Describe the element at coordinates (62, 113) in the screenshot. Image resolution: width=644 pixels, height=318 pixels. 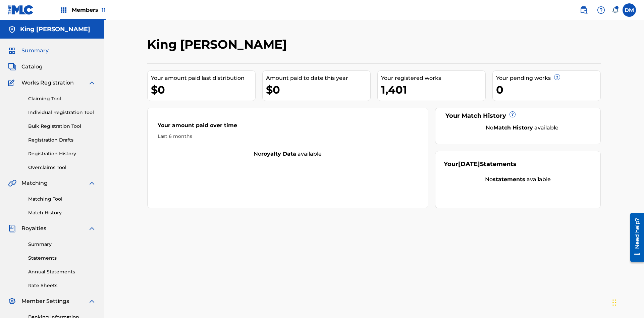
I see `a: Individual Registration Tool` at that location.